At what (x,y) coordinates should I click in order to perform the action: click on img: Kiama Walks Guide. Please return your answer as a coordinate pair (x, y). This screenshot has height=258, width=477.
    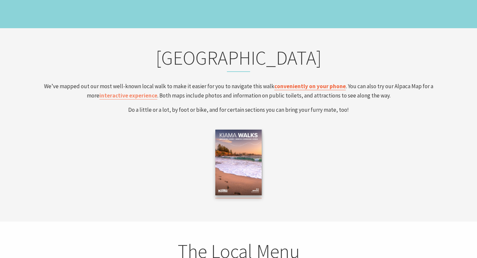
    Looking at the image, I should click on (239, 162).